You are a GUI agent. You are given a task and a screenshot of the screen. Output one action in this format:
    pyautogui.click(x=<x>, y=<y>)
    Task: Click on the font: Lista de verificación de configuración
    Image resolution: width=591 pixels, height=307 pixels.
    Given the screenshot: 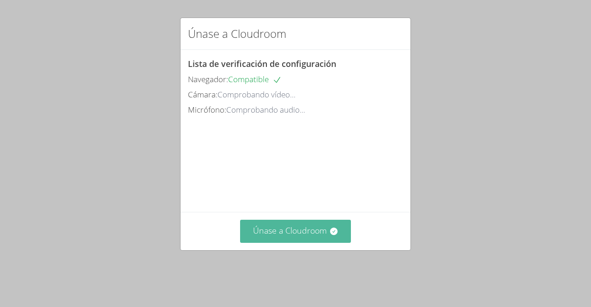 What is the action you would take?
    pyautogui.click(x=262, y=64)
    